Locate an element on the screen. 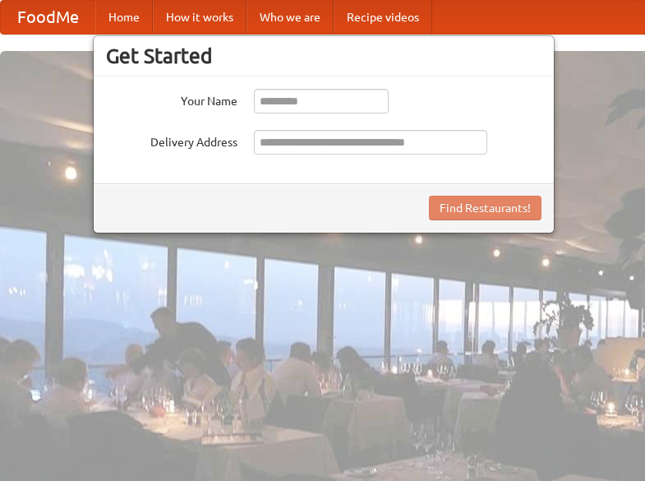  a: Recipe videos is located at coordinates (383, 17).